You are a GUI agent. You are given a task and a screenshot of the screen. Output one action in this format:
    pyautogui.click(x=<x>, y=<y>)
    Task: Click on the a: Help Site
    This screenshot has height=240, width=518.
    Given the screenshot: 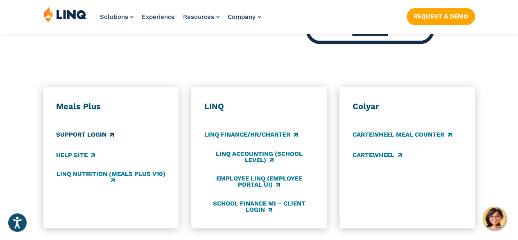 What is the action you would take?
    pyautogui.click(x=75, y=155)
    